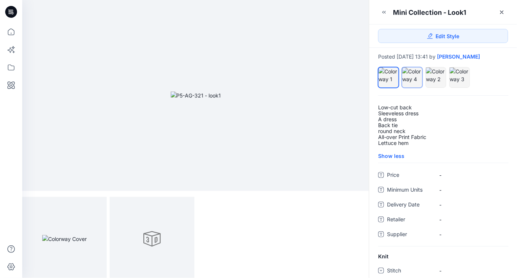 The height and width of the screenshot is (278, 517). I want to click on a: Close Style Presentation, so click(502, 12).